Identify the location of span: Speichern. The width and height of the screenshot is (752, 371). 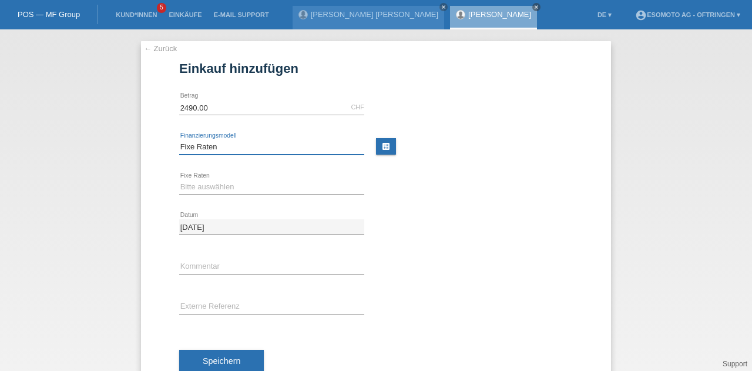
(222, 361).